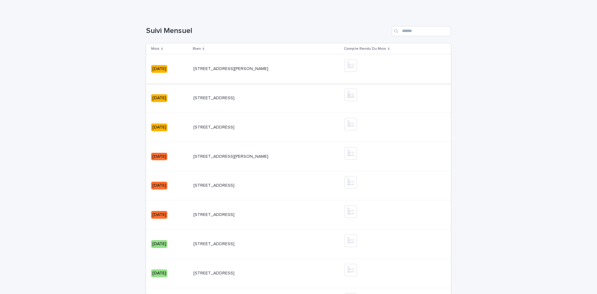 Image resolution: width=597 pixels, height=294 pixels. Describe the element at coordinates (155, 49) in the screenshot. I see `p: Mois` at that location.